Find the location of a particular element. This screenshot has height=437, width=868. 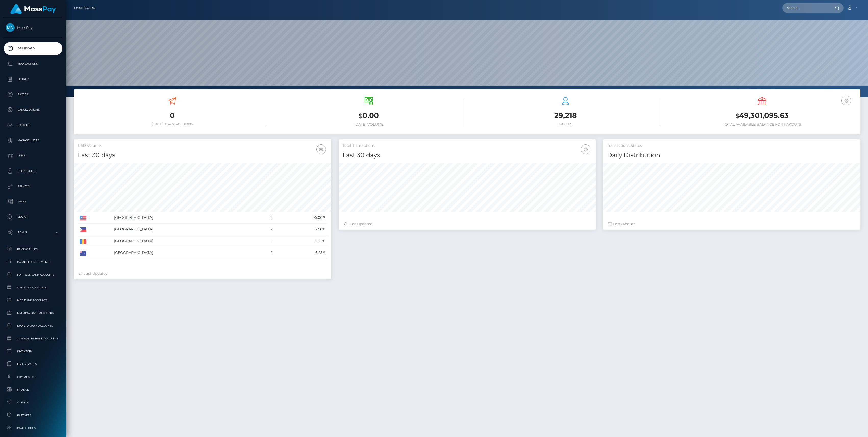

a: Commissions is located at coordinates (33, 377).